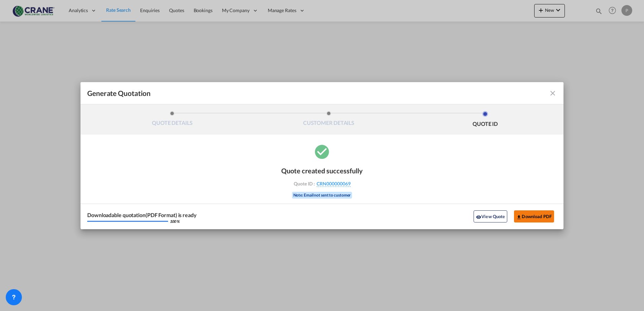 The width and height of the screenshot is (644, 311). I want to click on span: CRN000000069, so click(333, 184).